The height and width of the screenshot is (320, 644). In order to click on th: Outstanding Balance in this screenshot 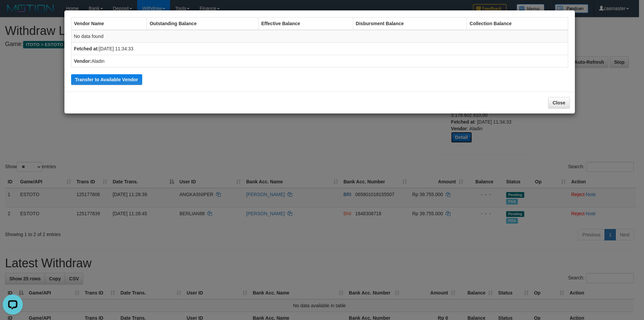, I will do `click(202, 24)`.